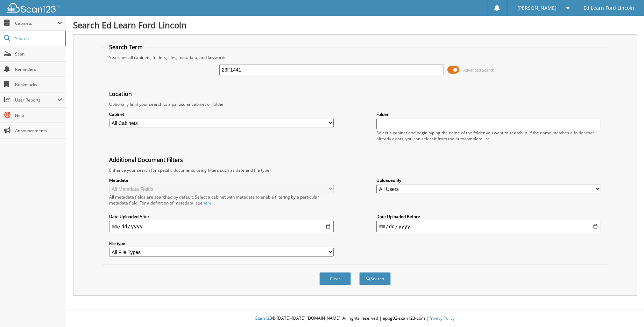 This screenshot has width=644, height=327. I want to click on img: scan123-logo-white.svg, so click(33, 8).